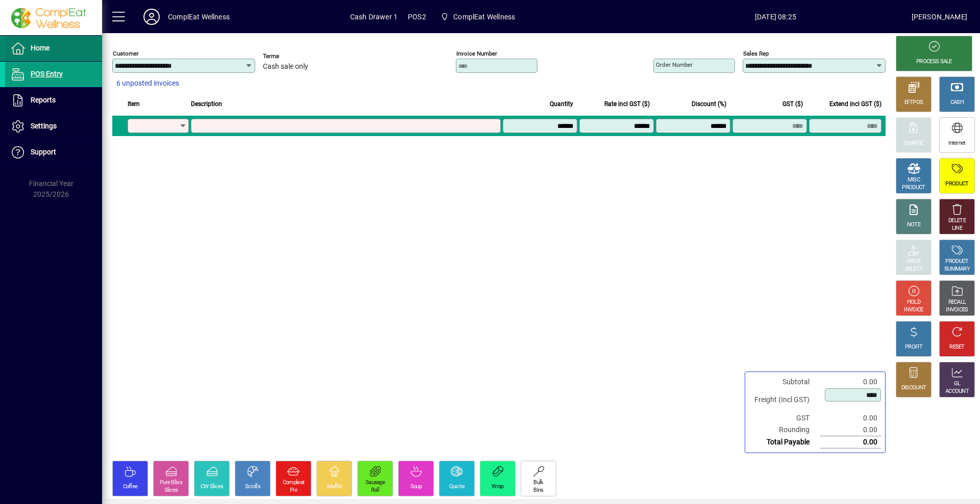 The image size is (980, 504). I want to click on div: ComplEat Wellness, so click(198, 17).